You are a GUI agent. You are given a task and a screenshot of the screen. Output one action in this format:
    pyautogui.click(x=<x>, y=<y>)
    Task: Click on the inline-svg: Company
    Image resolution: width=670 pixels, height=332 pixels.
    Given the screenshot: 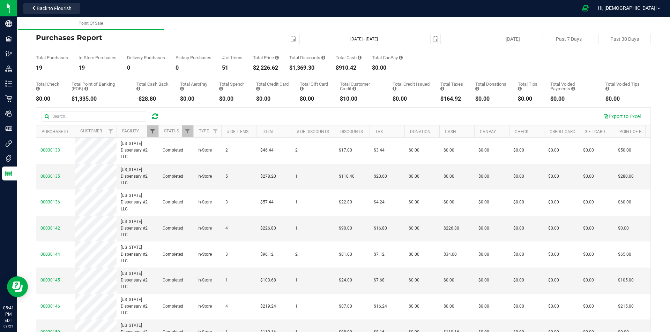 What is the action you would take?
    pyautogui.click(x=9, y=24)
    